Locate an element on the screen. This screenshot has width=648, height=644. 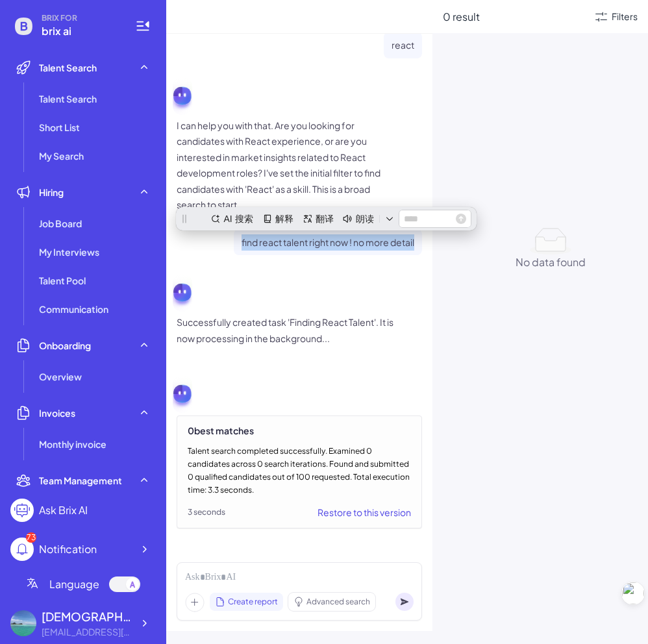
span: Advanced search is located at coordinates (338, 602).